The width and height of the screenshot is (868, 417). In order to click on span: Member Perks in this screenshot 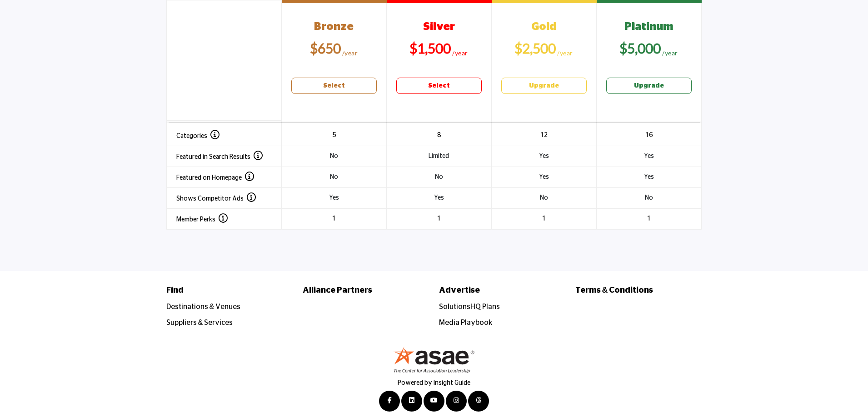, I will do `click(202, 220)`.